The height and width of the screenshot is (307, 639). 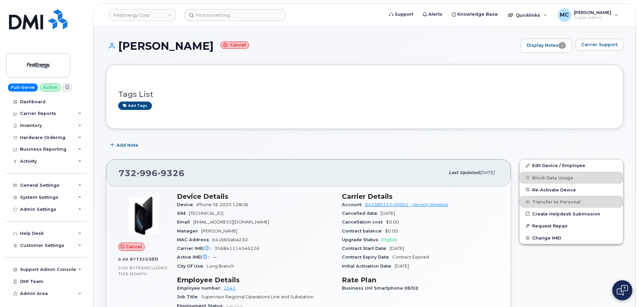 What do you see at coordinates (411, 257) in the screenshot?
I see `span: Contract Expired` at bounding box center [411, 257].